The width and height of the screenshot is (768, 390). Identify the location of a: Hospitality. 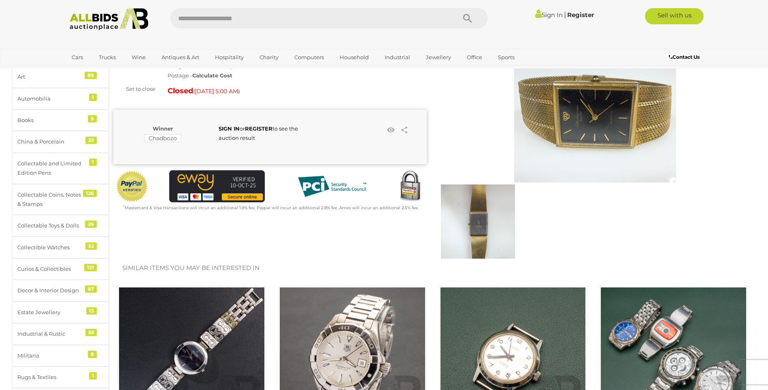
(229, 57).